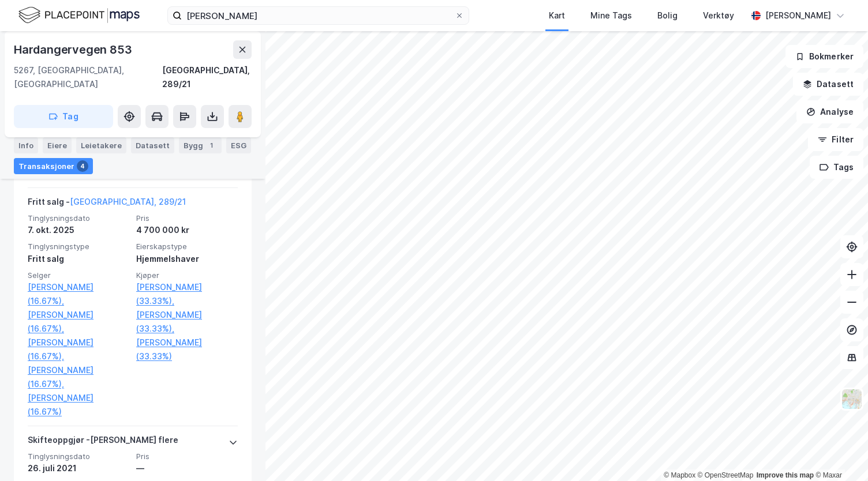  What do you see at coordinates (78, 275) in the screenshot?
I see `span: Selger` at bounding box center [78, 275].